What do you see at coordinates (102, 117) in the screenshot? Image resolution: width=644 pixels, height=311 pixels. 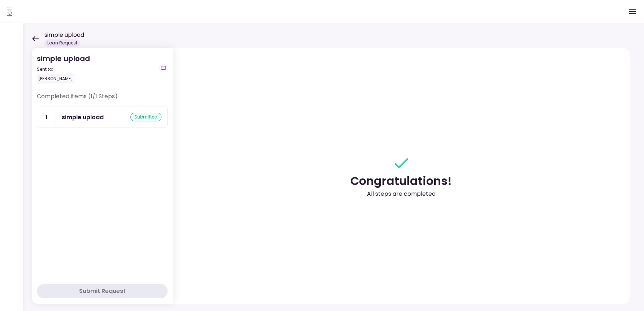 I see `a: 1simple uploadsubmitted` at bounding box center [102, 117].